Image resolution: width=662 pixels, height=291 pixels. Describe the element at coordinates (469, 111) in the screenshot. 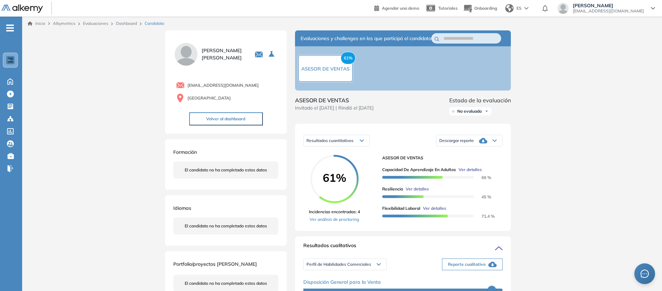

I see `span: No evaluado` at that location.